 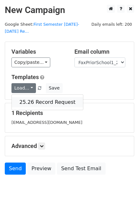 What do you see at coordinates (31, 62) in the screenshot?
I see `a: Copy/paste...` at bounding box center [31, 62].